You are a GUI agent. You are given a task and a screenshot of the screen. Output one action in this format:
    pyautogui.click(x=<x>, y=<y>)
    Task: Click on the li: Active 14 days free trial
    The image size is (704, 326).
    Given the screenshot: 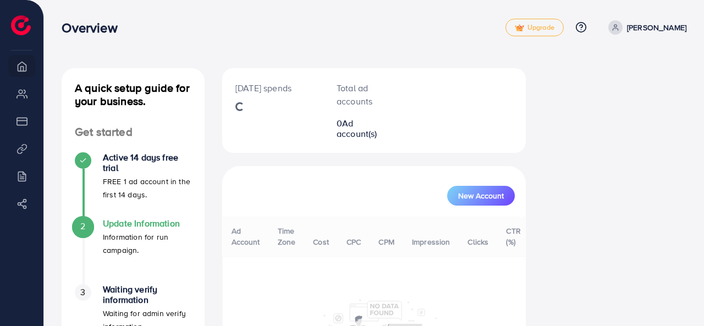 What is the action you would take?
    pyautogui.click(x=133, y=185)
    